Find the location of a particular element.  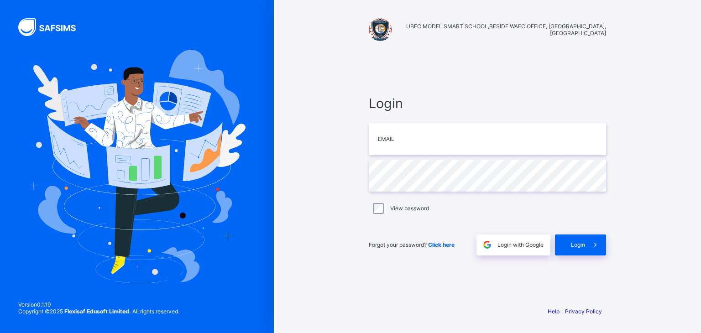

span: Click here is located at coordinates (442, 245).